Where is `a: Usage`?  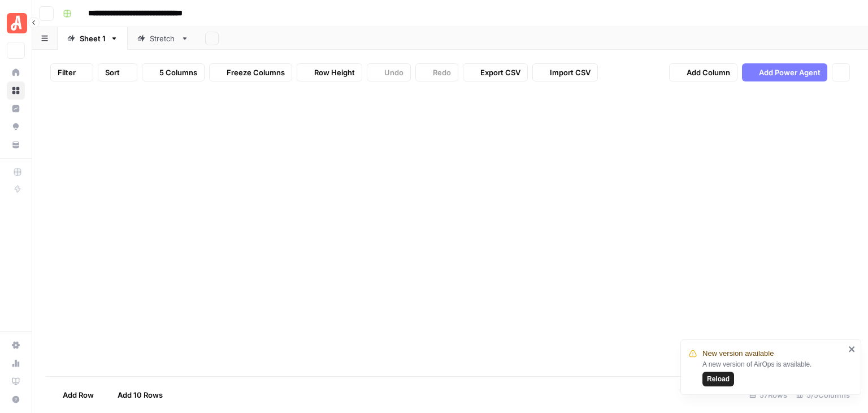 a: Usage is located at coordinates (15, 363).